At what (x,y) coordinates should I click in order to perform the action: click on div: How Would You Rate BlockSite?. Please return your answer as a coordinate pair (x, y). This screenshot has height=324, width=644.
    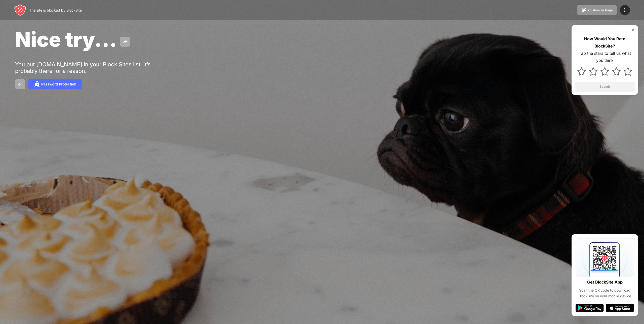
    Looking at the image, I should click on (605, 42).